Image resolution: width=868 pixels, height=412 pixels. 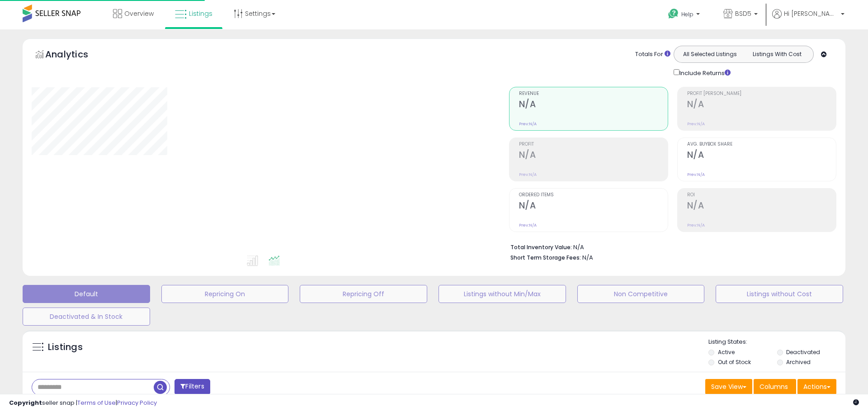 What do you see at coordinates (139, 13) in the screenshot?
I see `span: Overview` at bounding box center [139, 13].